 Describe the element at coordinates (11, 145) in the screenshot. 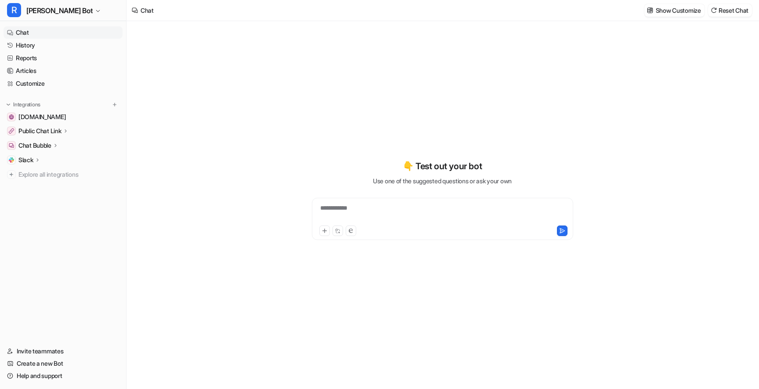

I see `img: Chat Bubble` at that location.